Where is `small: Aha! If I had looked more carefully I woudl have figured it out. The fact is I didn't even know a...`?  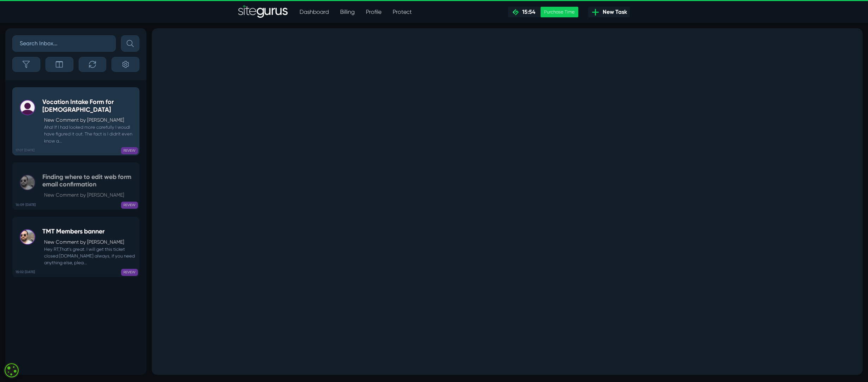 small: Aha! If I had looked more carefully I woudl have figured it out. The fact is I didn't even know a... is located at coordinates (89, 134).